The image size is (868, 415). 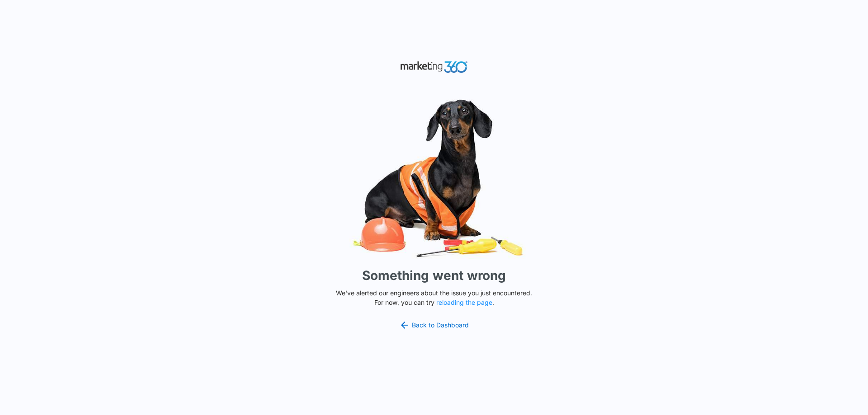 What do you see at coordinates (434, 67) in the screenshot?
I see `img: Marketing 360 Logo` at bounding box center [434, 67].